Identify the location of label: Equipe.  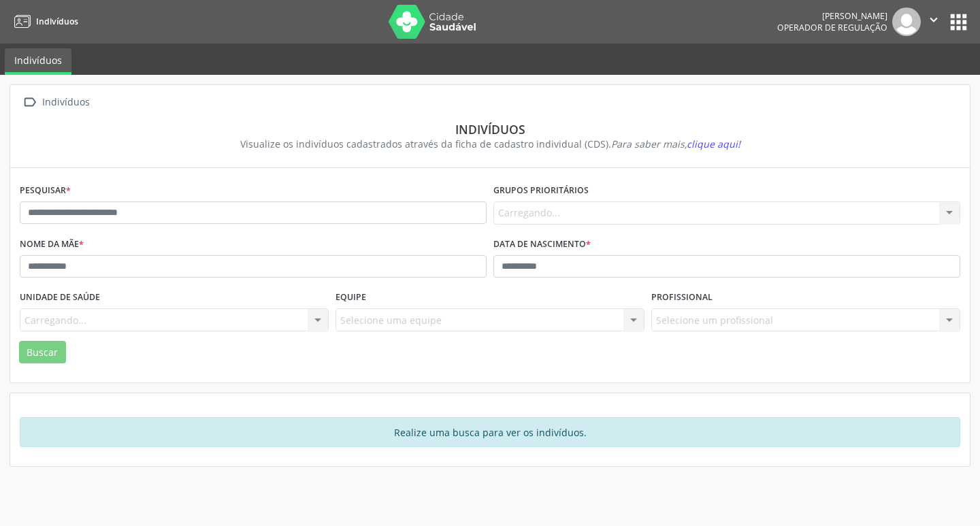
(350, 298).